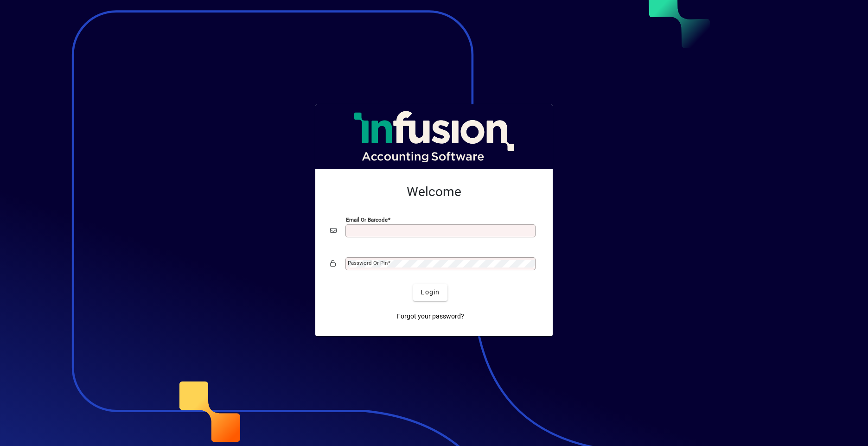 Image resolution: width=868 pixels, height=446 pixels. What do you see at coordinates (431, 317) in the screenshot?
I see `a: Forgot your password?` at bounding box center [431, 317].